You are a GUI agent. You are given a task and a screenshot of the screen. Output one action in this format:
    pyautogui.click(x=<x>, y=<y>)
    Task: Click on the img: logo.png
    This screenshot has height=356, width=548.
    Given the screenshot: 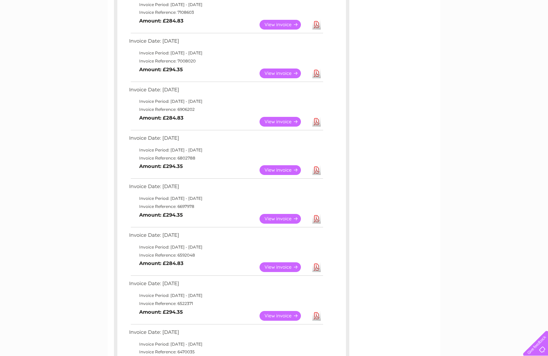 What is the action you would take?
    pyautogui.click(x=36, y=28)
    